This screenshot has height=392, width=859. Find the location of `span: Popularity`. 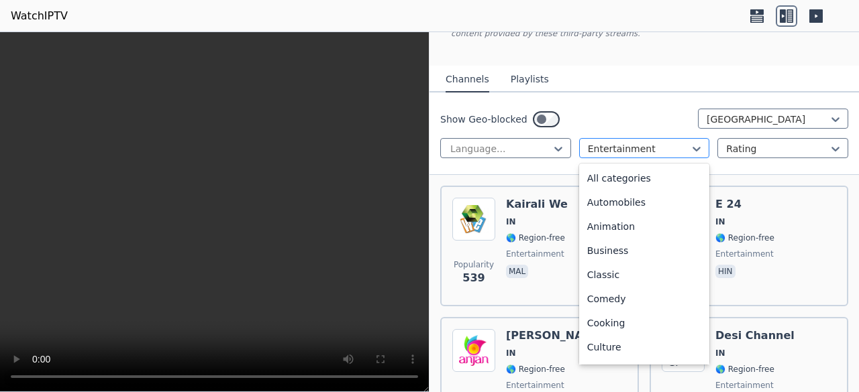

span: Popularity is located at coordinates (474, 265).